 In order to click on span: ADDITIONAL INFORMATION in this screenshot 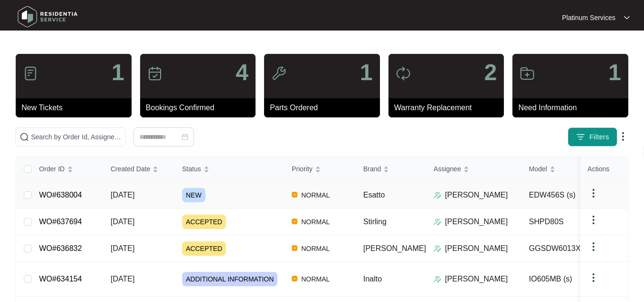, I will do `click(230, 279)`.